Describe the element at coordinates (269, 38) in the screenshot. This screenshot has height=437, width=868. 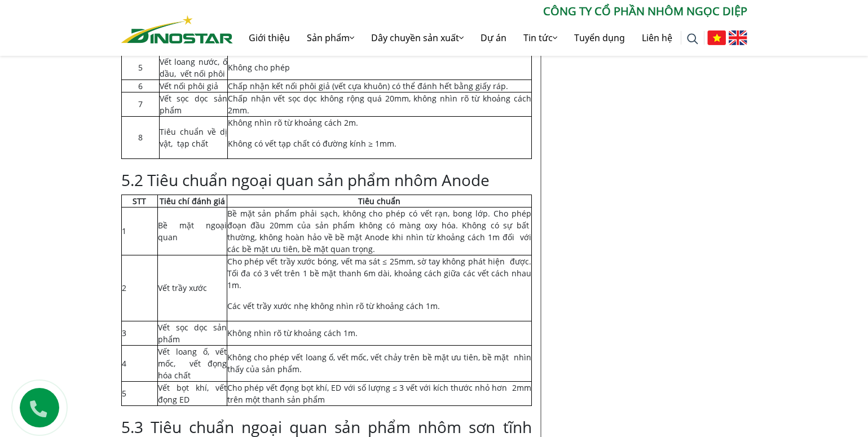
I see `a: Giới thiệu` at that location.